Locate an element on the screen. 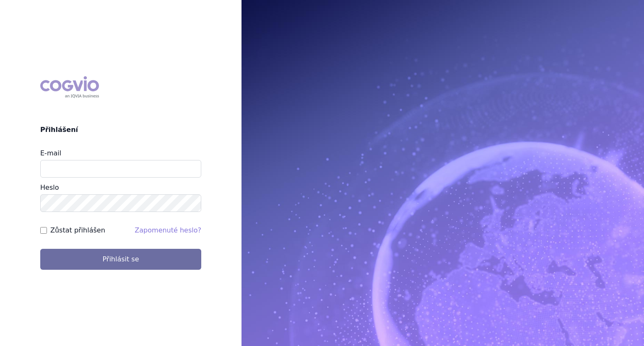 The width and height of the screenshot is (644, 346). label: Zůstat přihlášen is located at coordinates (78, 230).